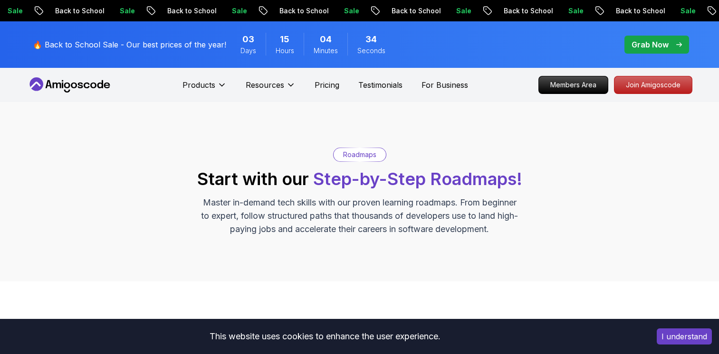 This screenshot has height=354, width=719. What do you see at coordinates (445, 85) in the screenshot?
I see `a: For Business` at bounding box center [445, 85].